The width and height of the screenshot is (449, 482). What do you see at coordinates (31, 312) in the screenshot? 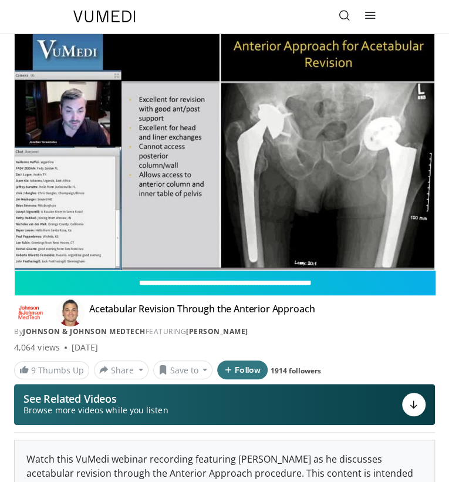
I see `img: Johnson & Johnson MedTech` at bounding box center [31, 312].